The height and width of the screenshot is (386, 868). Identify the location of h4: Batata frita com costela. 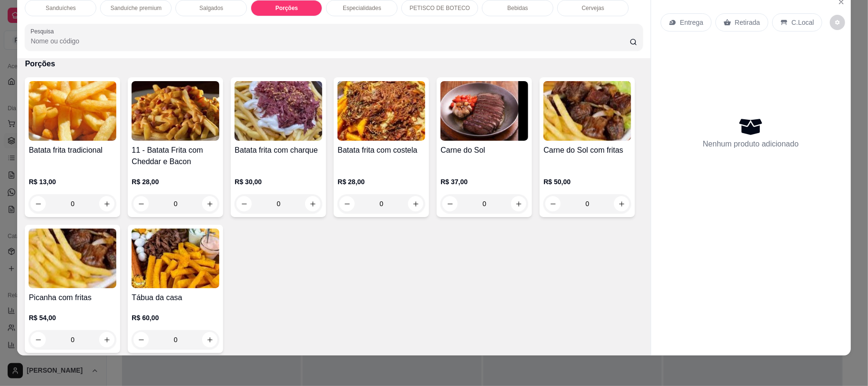
(381, 150).